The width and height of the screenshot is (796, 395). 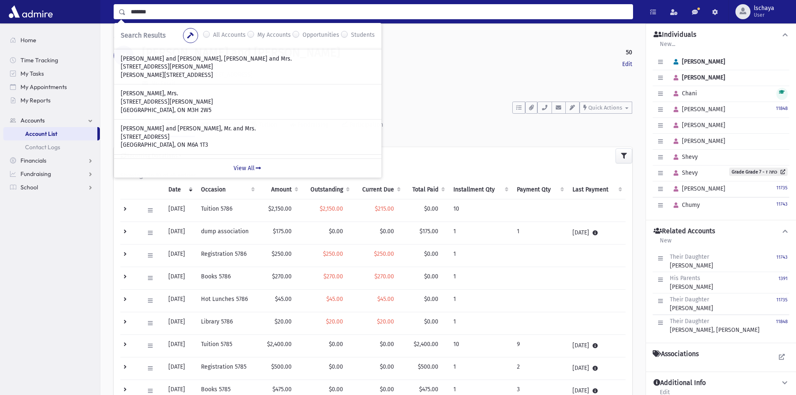 I want to click on span: My Tasks, so click(x=32, y=74).